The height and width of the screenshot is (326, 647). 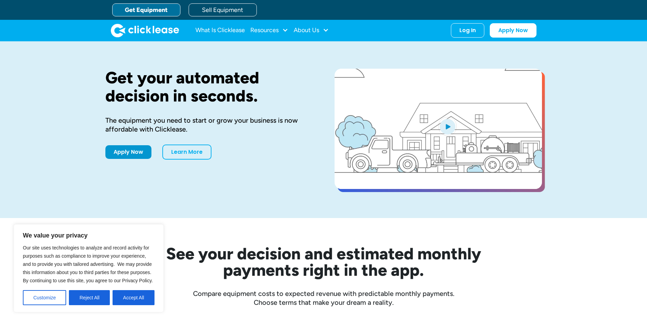 I want to click on button: Customize, so click(x=44, y=297).